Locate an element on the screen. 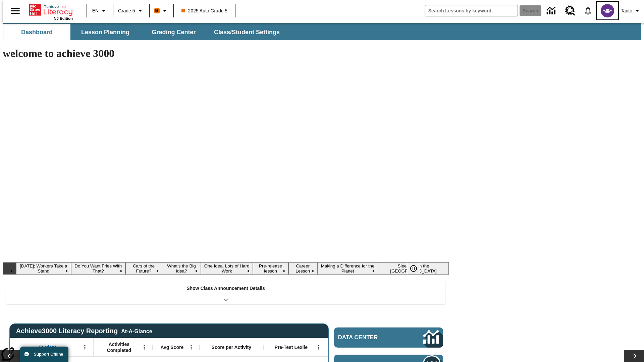 The height and width of the screenshot is (362, 644). span: Class/Student Settings is located at coordinates (247, 32).